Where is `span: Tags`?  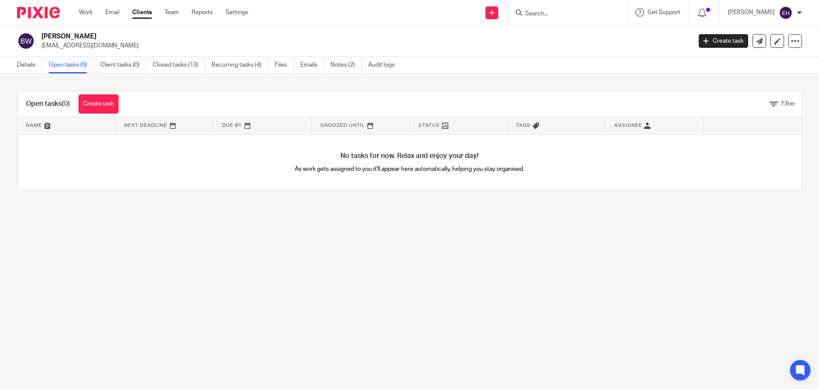 span: Tags is located at coordinates (523, 125).